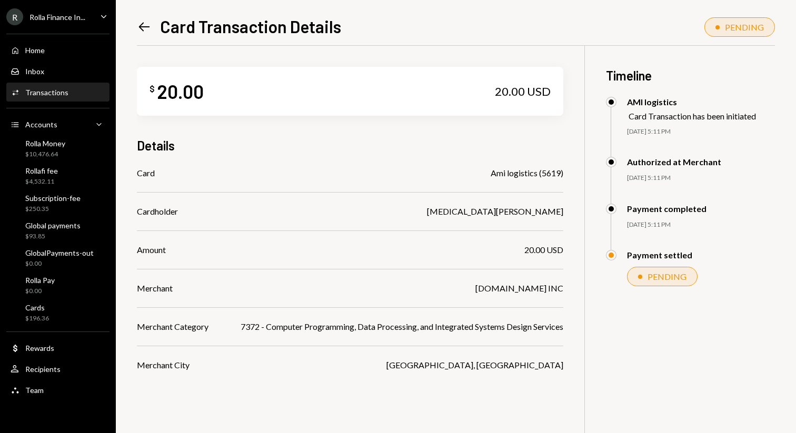 This screenshot has height=433, width=796. Describe the element at coordinates (58, 390) in the screenshot. I see `a: Team` at that location.